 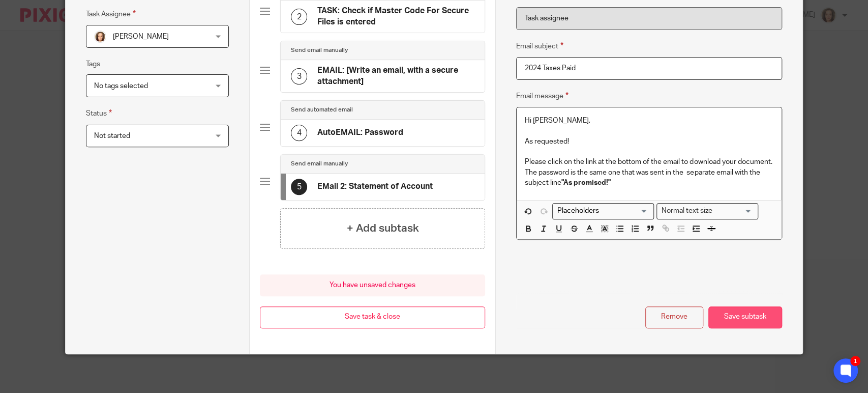 I want to click on label: Status, so click(x=99, y=113).